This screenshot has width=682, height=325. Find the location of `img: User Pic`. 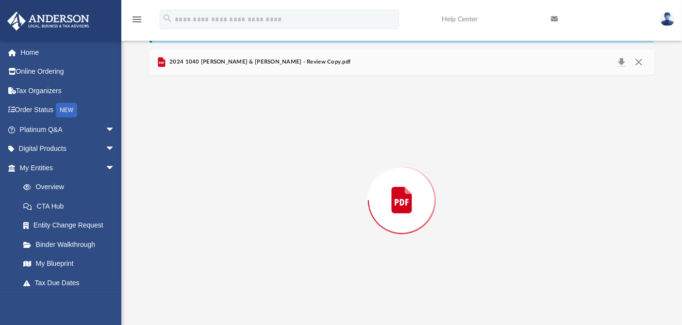

img: User Pic is located at coordinates (668, 19).